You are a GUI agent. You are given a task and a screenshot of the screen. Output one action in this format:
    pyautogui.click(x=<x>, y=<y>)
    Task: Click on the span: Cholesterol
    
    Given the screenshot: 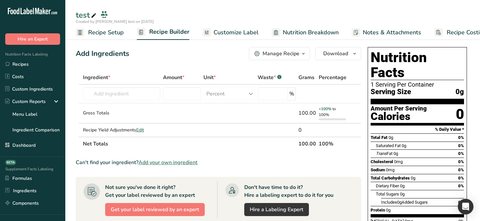 What is the action you would take?
    pyautogui.click(x=382, y=161)
    